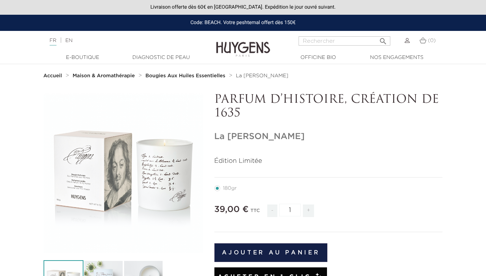  Describe the element at coordinates (186, 76) in the screenshot. I see `a: Bougies Aux Huiles Essentielles` at that location.